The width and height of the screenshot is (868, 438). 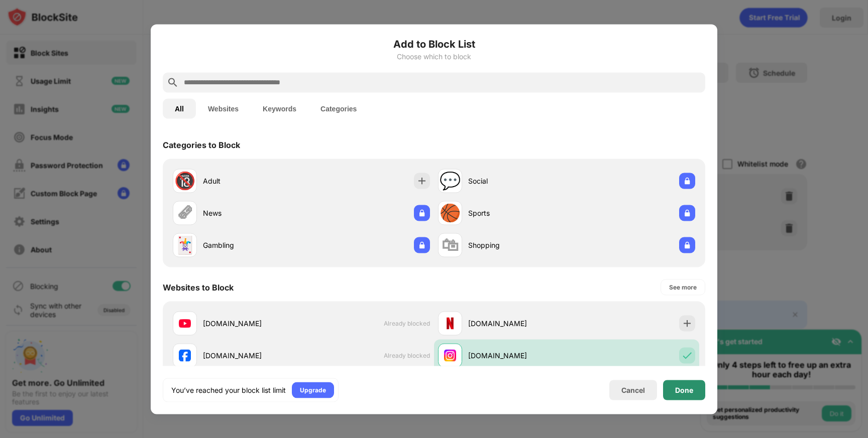 What do you see at coordinates (434, 44) in the screenshot?
I see `h6: Add to Block List` at bounding box center [434, 44].